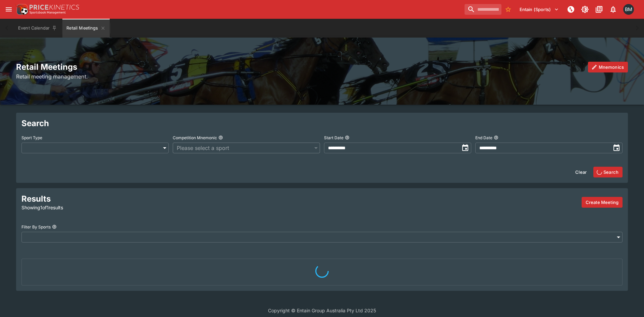 This screenshot has width=644, height=317. Describe the element at coordinates (484, 137) in the screenshot. I see `p: End Date` at that location.